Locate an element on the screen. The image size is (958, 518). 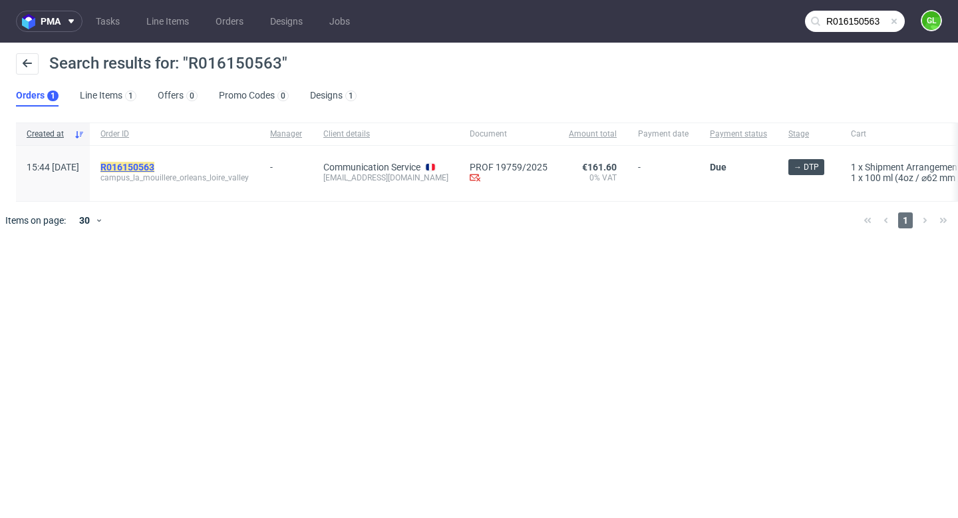
span: Created at is located at coordinates (47, 134).